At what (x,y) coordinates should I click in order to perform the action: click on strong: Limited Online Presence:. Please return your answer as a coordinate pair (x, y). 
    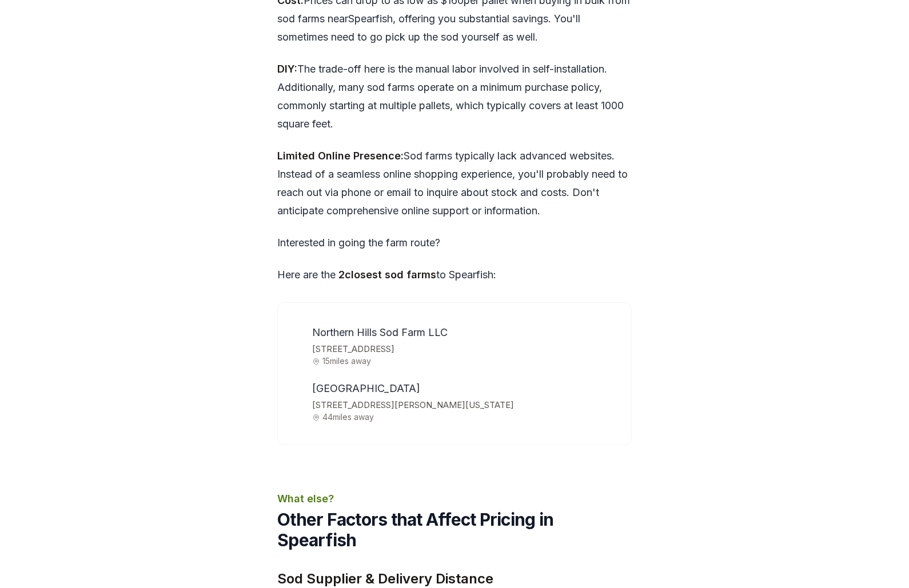
    Looking at the image, I should click on (340, 156).